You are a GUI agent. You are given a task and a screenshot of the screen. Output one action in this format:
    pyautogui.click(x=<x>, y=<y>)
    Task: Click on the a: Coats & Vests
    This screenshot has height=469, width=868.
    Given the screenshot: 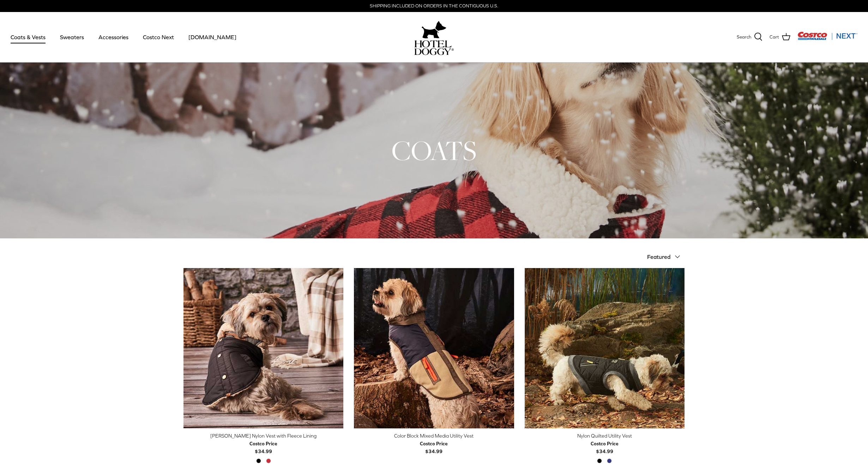 What is the action you would take?
    pyautogui.click(x=28, y=37)
    